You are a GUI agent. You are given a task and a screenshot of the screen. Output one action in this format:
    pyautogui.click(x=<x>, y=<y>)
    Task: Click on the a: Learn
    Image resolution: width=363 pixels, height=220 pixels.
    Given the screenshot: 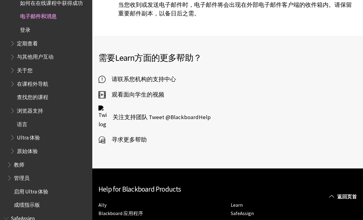 What is the action you would take?
    pyautogui.click(x=237, y=205)
    